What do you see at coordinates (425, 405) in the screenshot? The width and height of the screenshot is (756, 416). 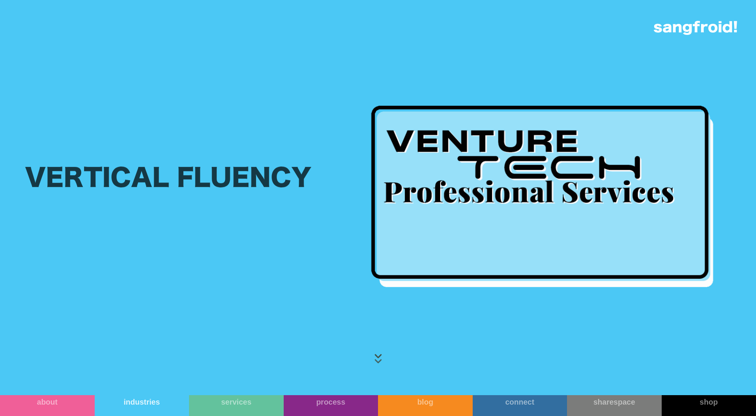 I see `a: blog` at bounding box center [425, 405].